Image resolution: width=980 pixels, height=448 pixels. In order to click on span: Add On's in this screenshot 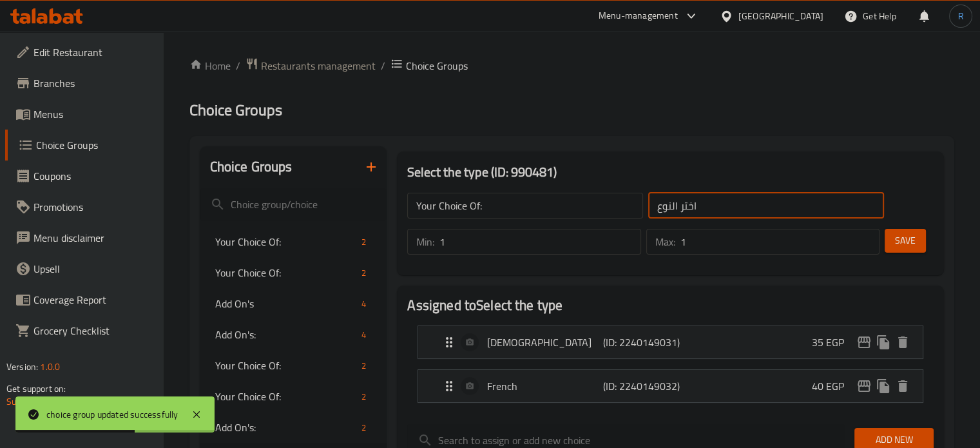, I will do `click(286, 303)`.